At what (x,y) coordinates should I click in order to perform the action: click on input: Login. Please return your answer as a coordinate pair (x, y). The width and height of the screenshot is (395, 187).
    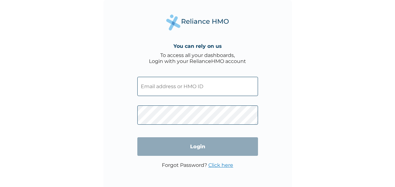
    Looking at the image, I should click on (198, 146).